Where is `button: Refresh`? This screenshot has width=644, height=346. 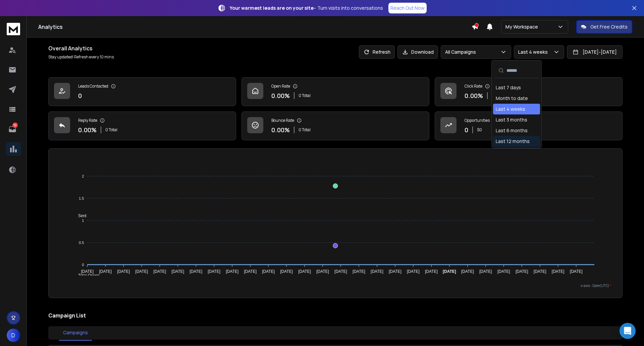 button: Refresh is located at coordinates (377, 52).